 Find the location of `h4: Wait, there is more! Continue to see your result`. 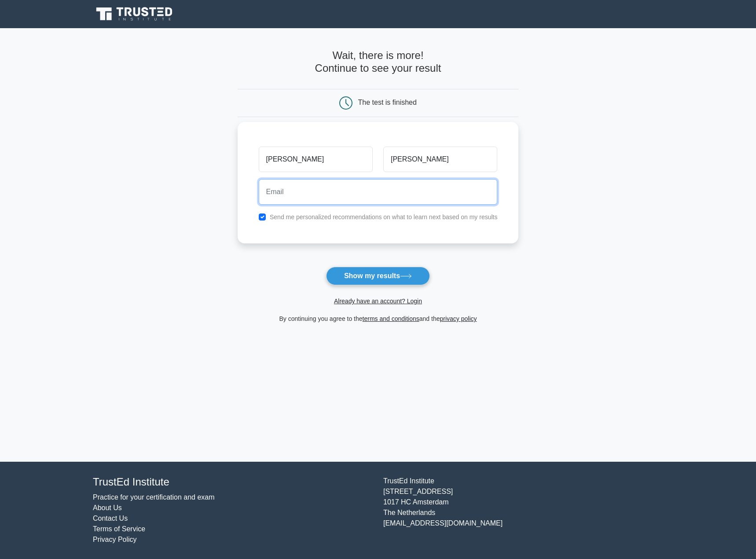

h4: Wait, there is more! Continue to see your result is located at coordinates (378, 62).